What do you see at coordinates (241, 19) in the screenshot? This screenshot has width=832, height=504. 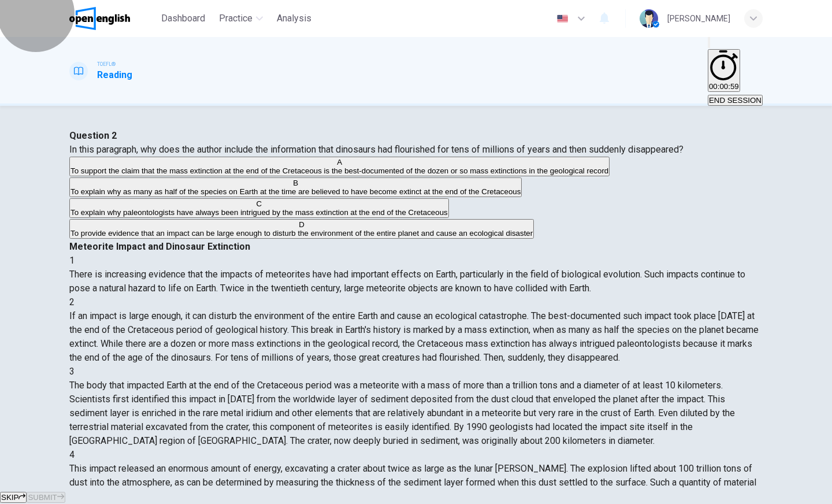 I see `button: Practice` at bounding box center [241, 19].